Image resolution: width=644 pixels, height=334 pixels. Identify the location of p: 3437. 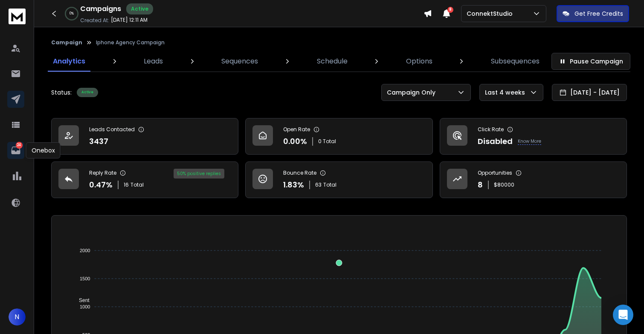
(99, 141).